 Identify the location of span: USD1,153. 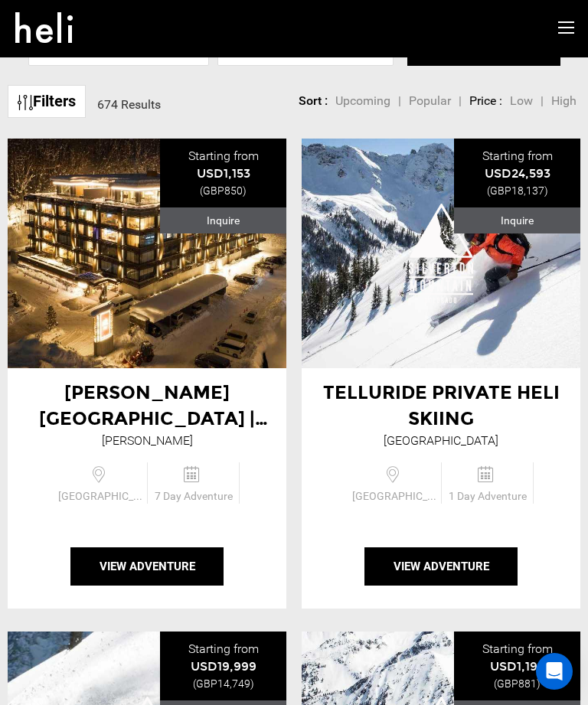
(223, 173).